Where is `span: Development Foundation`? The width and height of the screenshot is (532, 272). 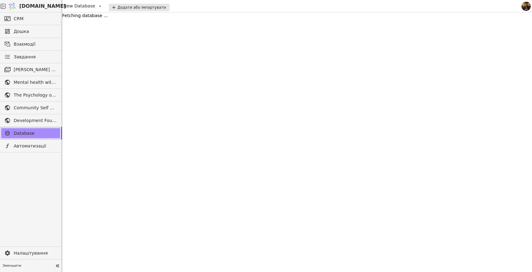 span: Development Foundation is located at coordinates (35, 121).